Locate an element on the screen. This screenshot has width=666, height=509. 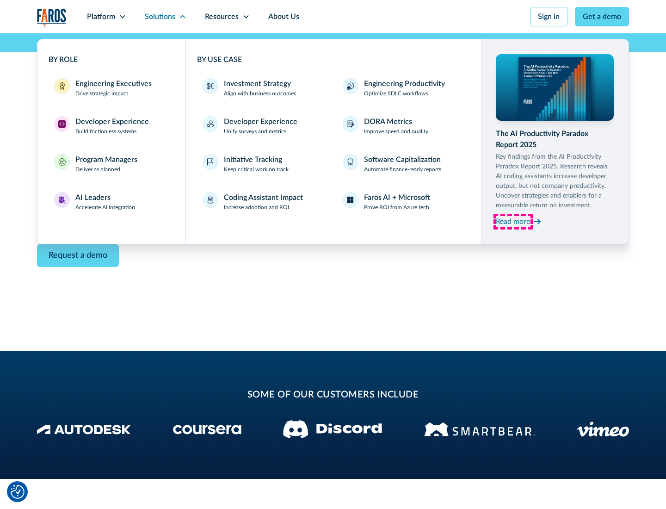
img: Developer Experience is located at coordinates (62, 124).